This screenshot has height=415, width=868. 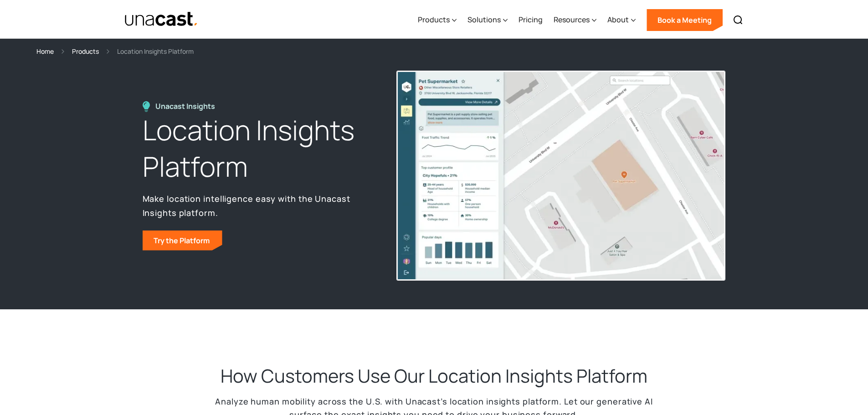 What do you see at coordinates (259, 148) in the screenshot?
I see `h1: Location Insights Platform` at bounding box center [259, 148].